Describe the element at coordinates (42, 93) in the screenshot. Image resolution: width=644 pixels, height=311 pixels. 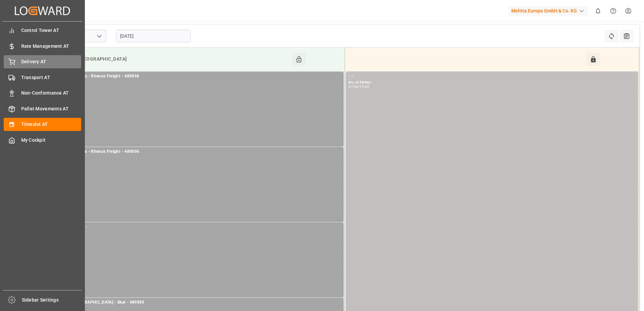
I see `a: Non-Conformance AT` at that location.